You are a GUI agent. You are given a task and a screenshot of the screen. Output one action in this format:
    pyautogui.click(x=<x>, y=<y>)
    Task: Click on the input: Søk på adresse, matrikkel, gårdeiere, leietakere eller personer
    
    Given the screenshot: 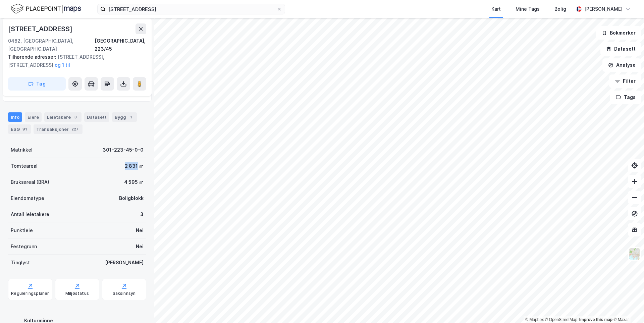 What is the action you would take?
    pyautogui.click(x=191, y=9)
    